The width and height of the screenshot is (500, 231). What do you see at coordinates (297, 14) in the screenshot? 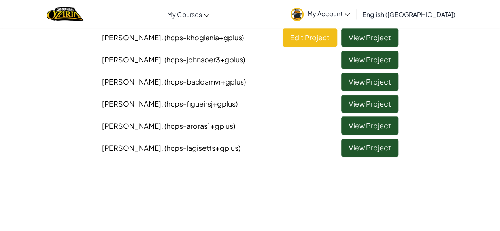
I see `img: avatar` at bounding box center [297, 14].